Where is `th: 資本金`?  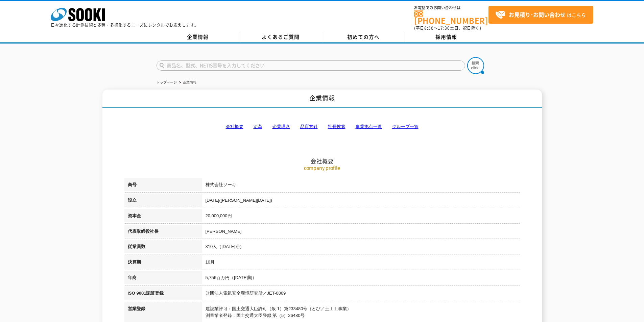 th: 資本金 is located at coordinates (163, 217).